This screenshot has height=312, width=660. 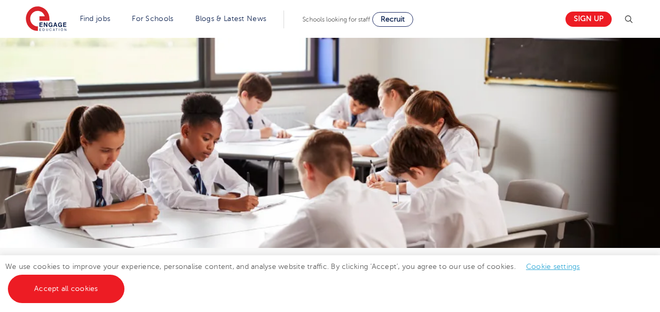 What do you see at coordinates (152, 18) in the screenshot?
I see `a: For Schools` at bounding box center [152, 18].